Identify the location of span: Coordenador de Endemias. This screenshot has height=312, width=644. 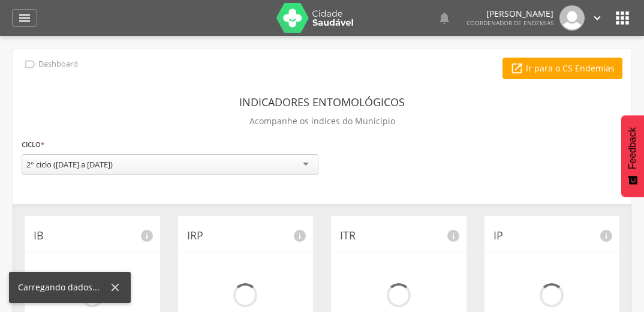
(509, 23).